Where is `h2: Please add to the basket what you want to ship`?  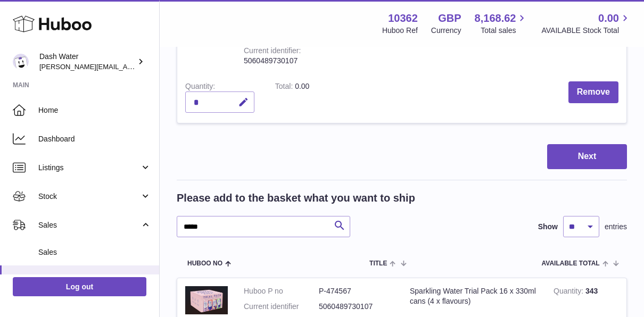
h2: Please add to the basket what you want to ship is located at coordinates (296, 198).